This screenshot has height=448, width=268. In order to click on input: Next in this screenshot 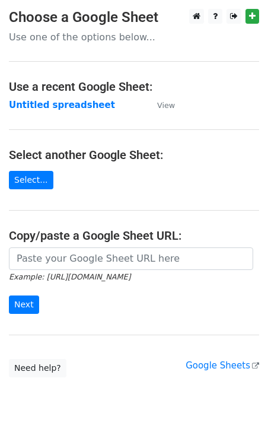, I will do `click(24, 304)`.